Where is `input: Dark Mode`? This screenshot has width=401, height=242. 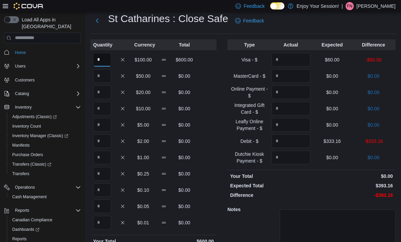
input: Dark Mode is located at coordinates (277, 6).